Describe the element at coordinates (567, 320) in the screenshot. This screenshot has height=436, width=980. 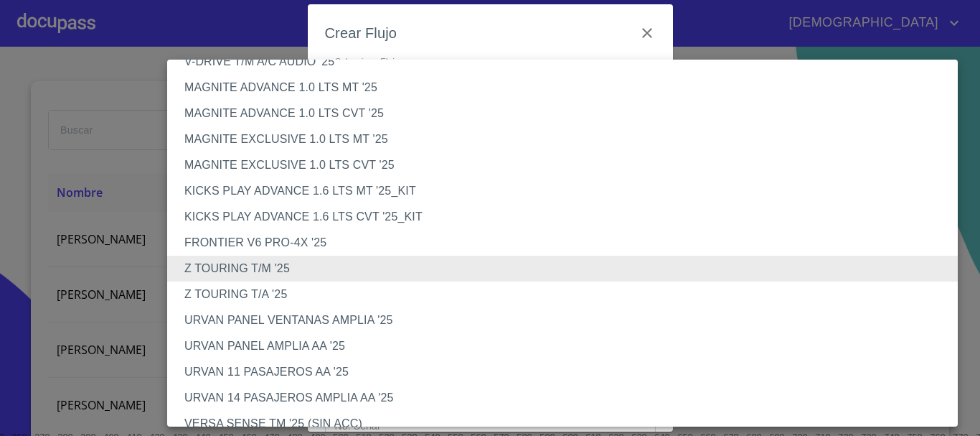
I see `li: URVAN PANEL VENTANAS AMPLIA '25` at that location.